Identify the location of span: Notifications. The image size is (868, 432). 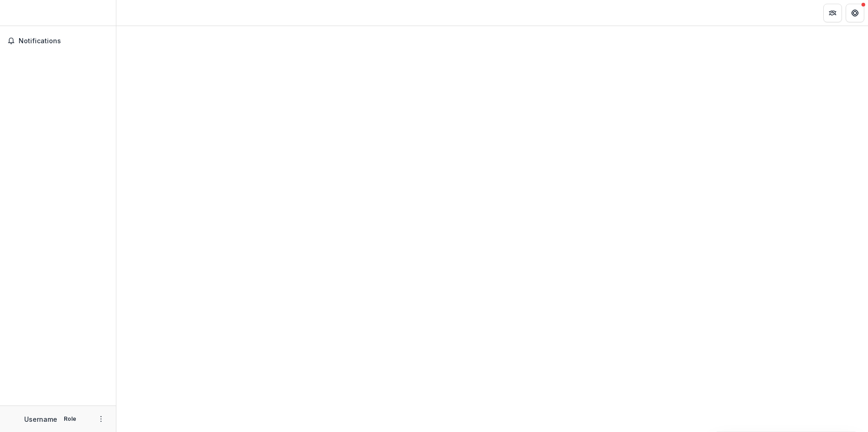
(64, 41).